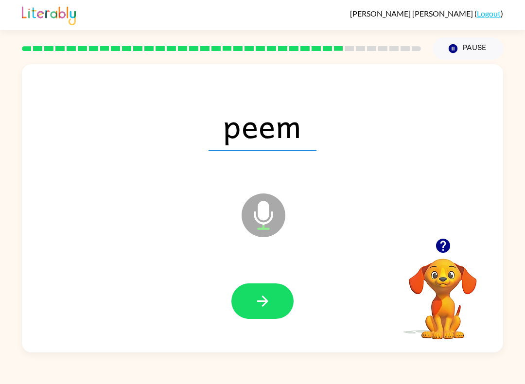 This screenshot has width=525, height=384. I want to click on button: Pause, so click(468, 49).